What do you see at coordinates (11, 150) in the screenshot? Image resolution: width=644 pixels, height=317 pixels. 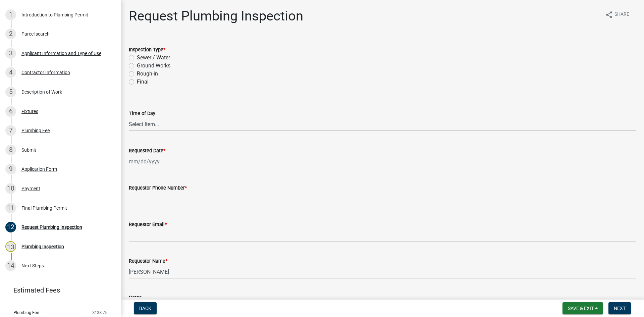 I see `div: 8` at bounding box center [11, 150].